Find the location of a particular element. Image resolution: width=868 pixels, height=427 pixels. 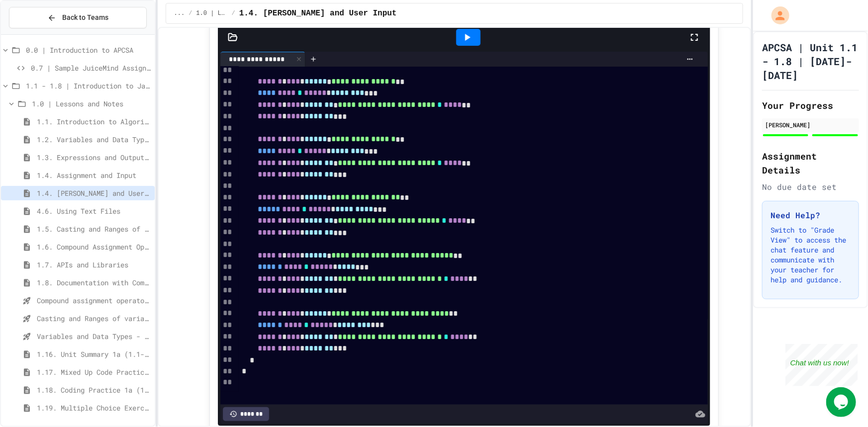

span: 1.5. Casting and Ranges of Values is located at coordinates (94, 229).